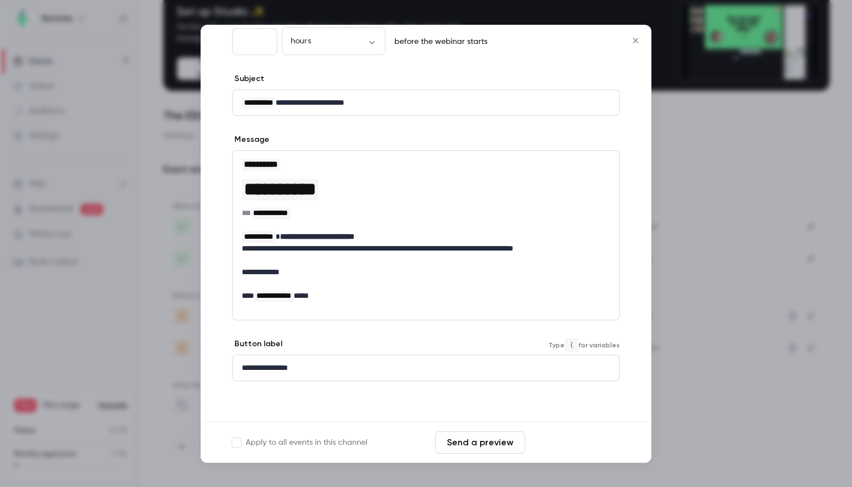  What do you see at coordinates (300, 443) in the screenshot?
I see `label: Apply to all events in this channel` at bounding box center [300, 443].